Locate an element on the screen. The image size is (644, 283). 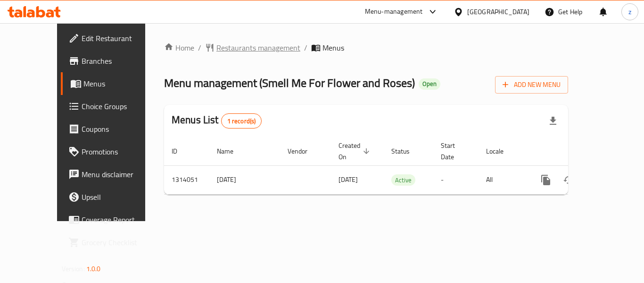
span: Restaurants management is located at coordinates (258, 48).